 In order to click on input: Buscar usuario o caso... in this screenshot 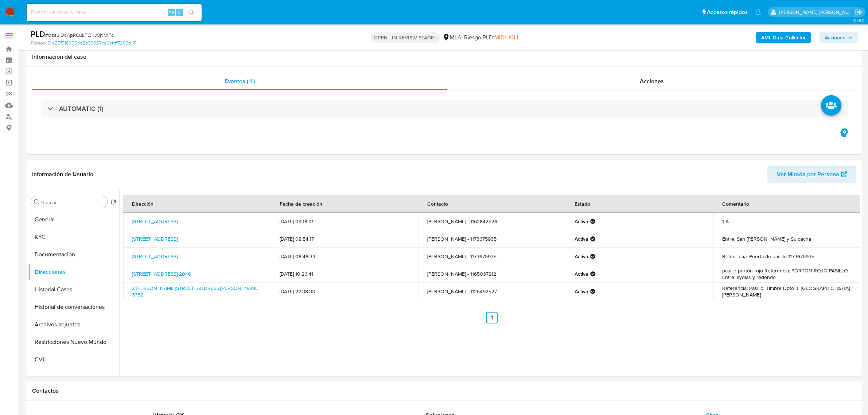, I will do `click(114, 13)`.